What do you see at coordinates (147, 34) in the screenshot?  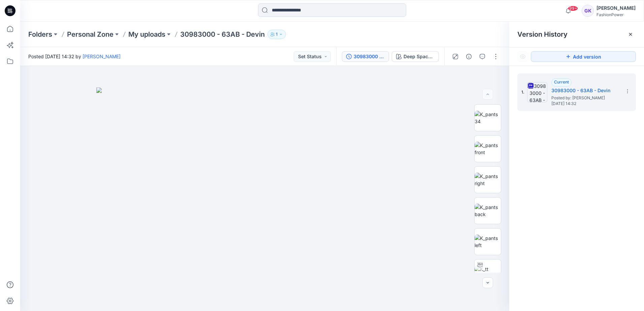 I see `a: My uploads` at bounding box center [147, 34].